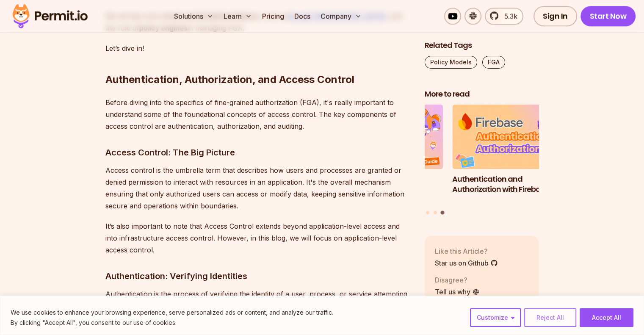 The image size is (644, 335). I want to click on h2: Related Tags, so click(482, 46).